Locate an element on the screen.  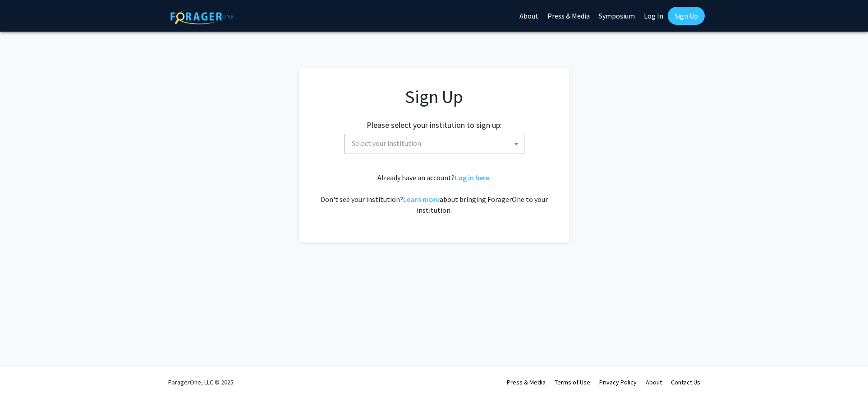
a: Contact Us is located at coordinates (685, 382).